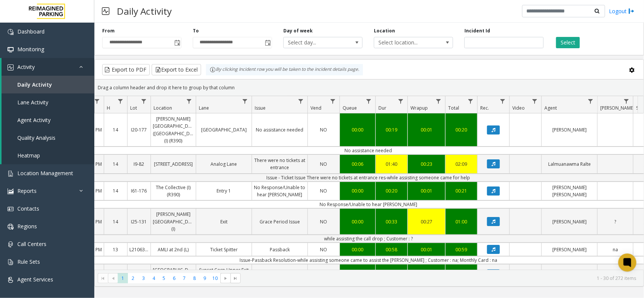 The image size is (644, 298). What do you see at coordinates (224, 221) in the screenshot?
I see `a: Exit` at bounding box center [224, 221].